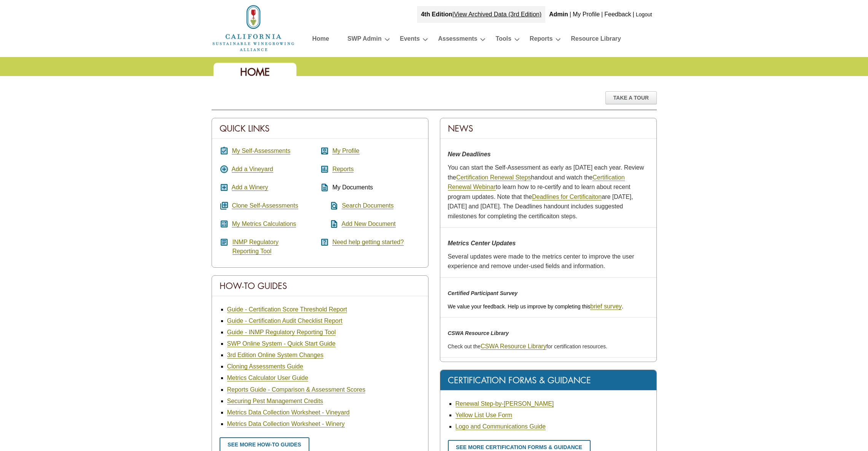 The height and width of the screenshot is (451, 868). What do you see at coordinates (287, 310) in the screenshot?
I see `a: Guide - Certification Score Threshold Report` at bounding box center [287, 310].